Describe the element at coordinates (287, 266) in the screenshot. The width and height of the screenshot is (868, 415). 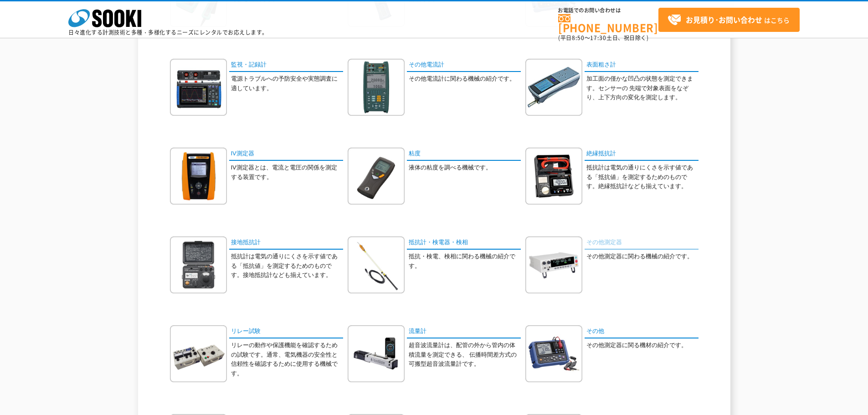
I see `p: 抵抗計は電気の通りにくさを示す値である「抵抗値」を測定するためのものです。接地抵抗計なども揃えています。` at that location.